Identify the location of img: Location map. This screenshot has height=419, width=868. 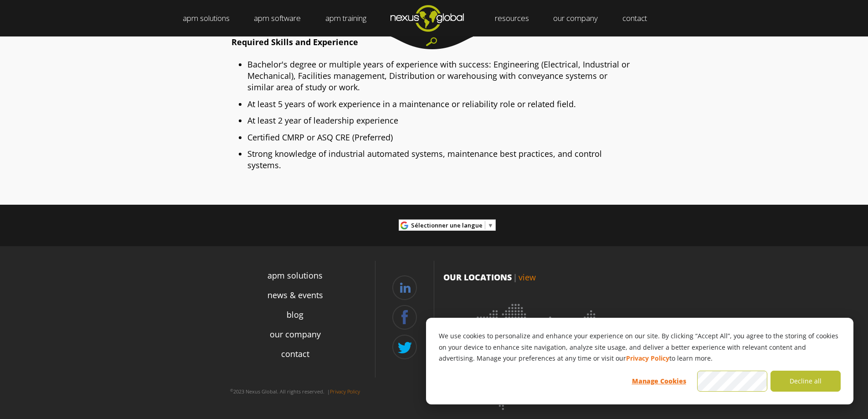
(544, 354).